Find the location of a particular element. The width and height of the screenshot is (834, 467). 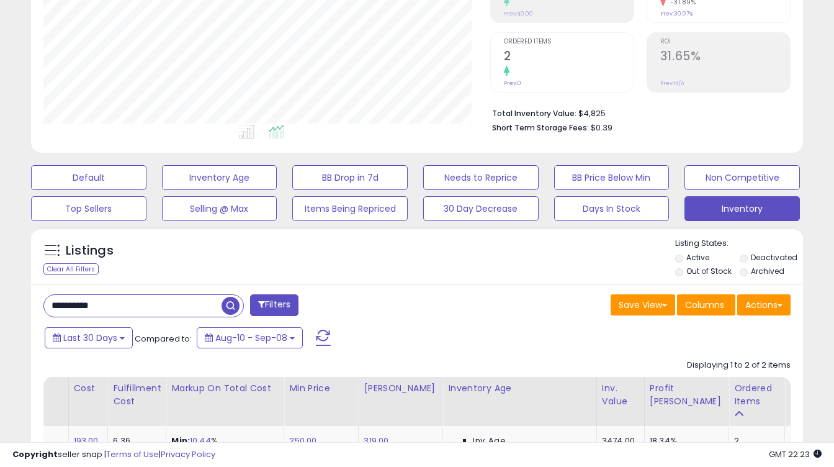

div: seller snap | | is located at coordinates (114, 454).